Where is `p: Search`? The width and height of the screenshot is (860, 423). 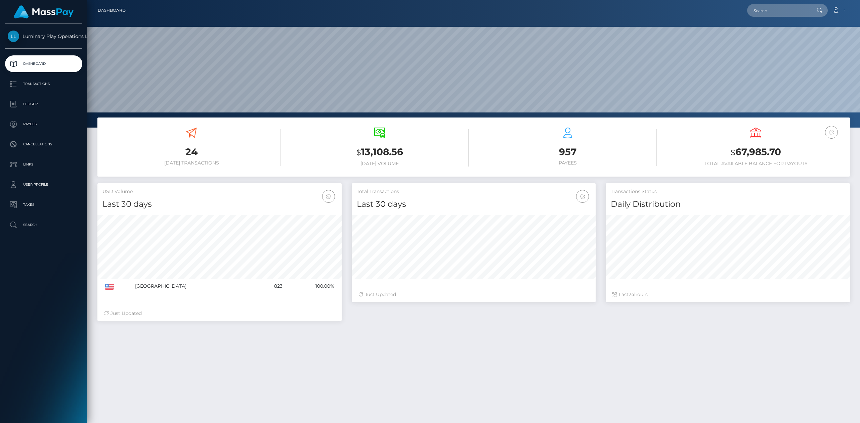 p: Search is located at coordinates (44, 225).